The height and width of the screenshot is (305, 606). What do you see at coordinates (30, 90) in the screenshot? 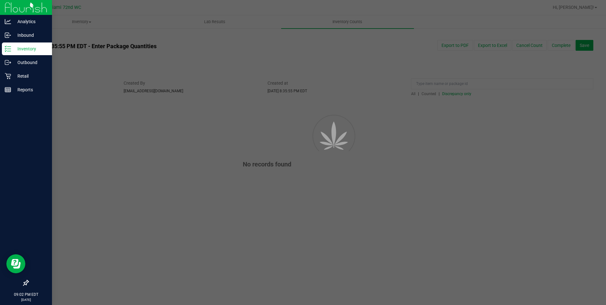
I see `p: Reports` at bounding box center [30, 90].